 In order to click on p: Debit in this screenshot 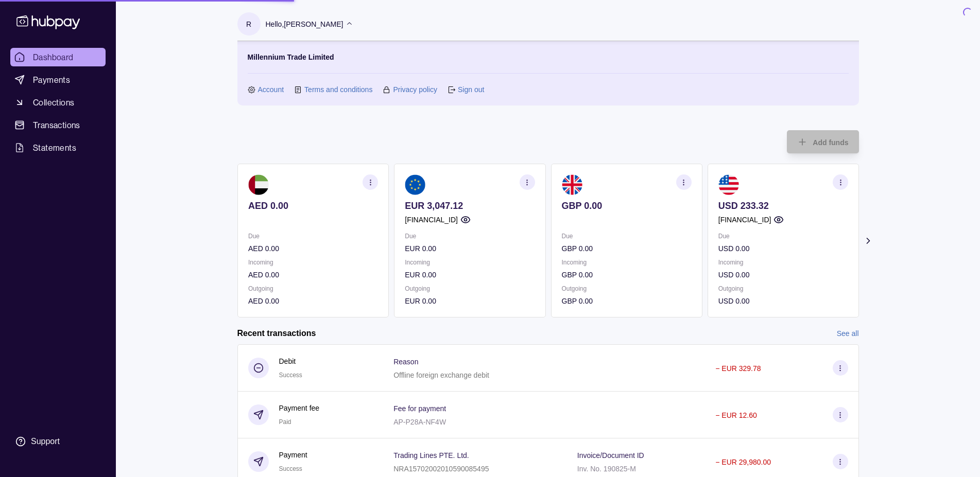, I will do `click(290, 361)`.